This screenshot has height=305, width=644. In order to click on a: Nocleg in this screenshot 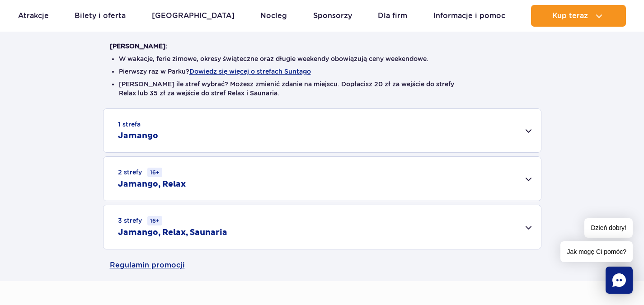, I will do `click(274, 16)`.